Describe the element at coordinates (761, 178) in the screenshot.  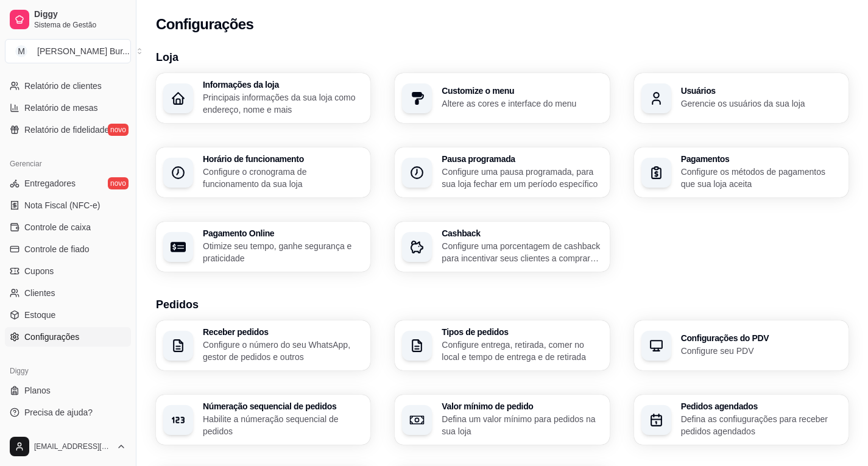
I see `p: Configure os métodos de pagamentos que sua loja aceita` at that location.